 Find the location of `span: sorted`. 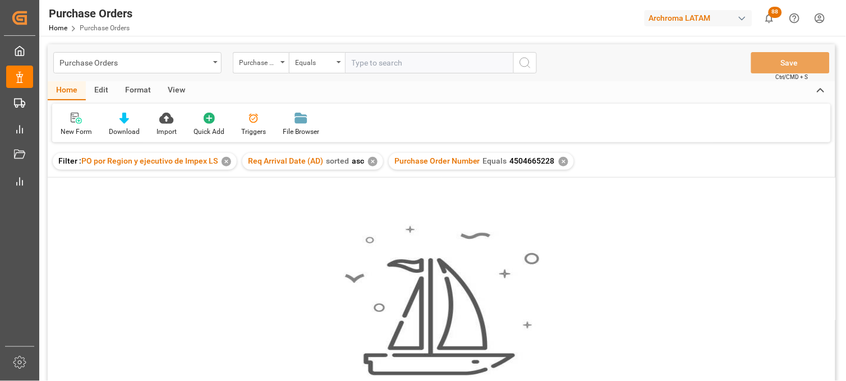

span: sorted is located at coordinates (337, 161).